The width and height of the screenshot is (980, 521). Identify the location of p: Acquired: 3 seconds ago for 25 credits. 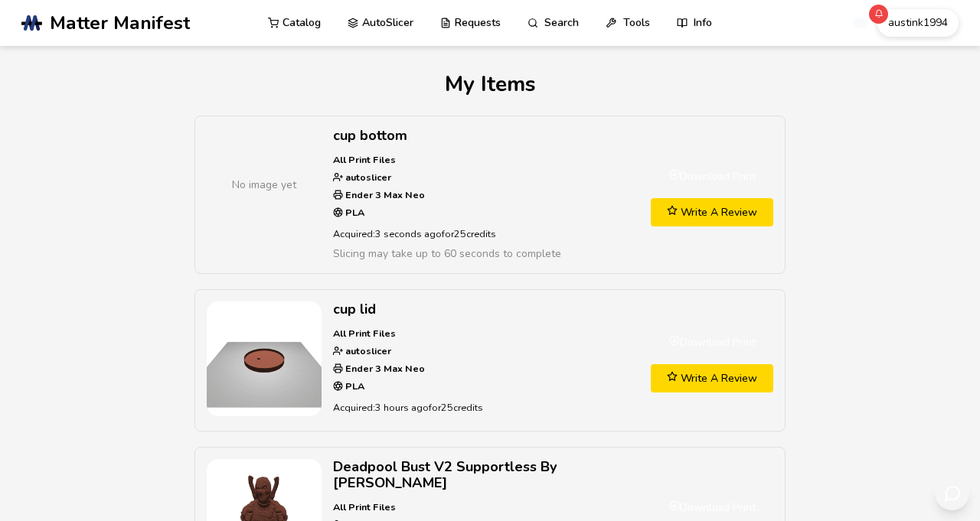
(486, 233).